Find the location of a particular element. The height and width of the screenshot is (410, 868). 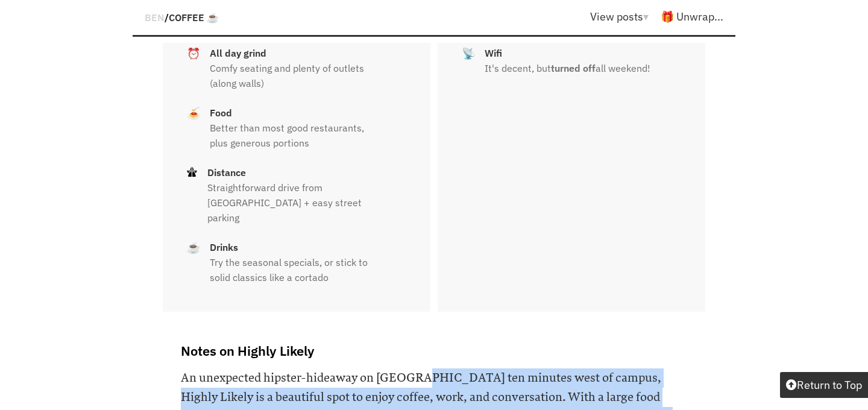

a: 🎁 Unwrap... is located at coordinates (692, 17).